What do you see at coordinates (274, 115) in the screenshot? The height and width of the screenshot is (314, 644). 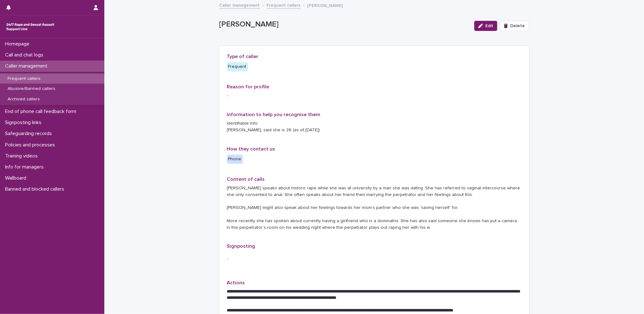 I see `span: Information to help you recognise them` at bounding box center [274, 115].